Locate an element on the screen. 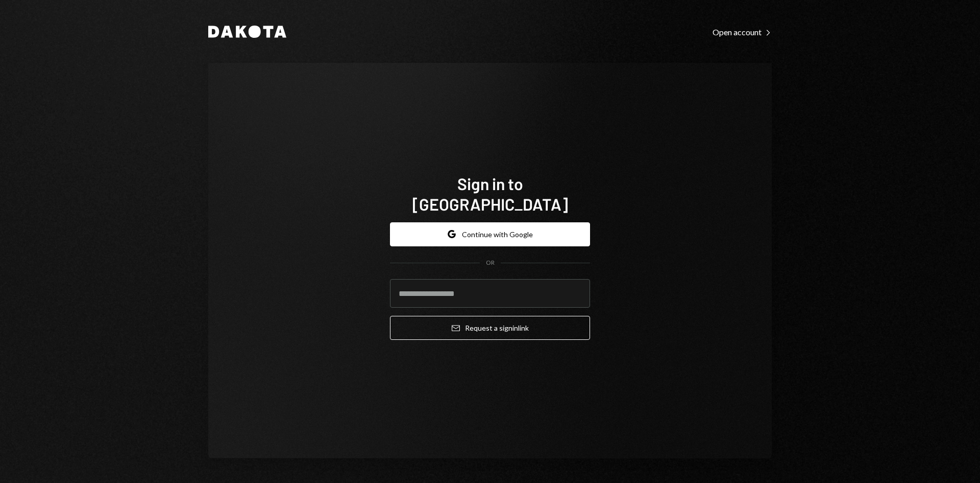 The width and height of the screenshot is (980, 483). button: Continue with Google is located at coordinates (490, 234).